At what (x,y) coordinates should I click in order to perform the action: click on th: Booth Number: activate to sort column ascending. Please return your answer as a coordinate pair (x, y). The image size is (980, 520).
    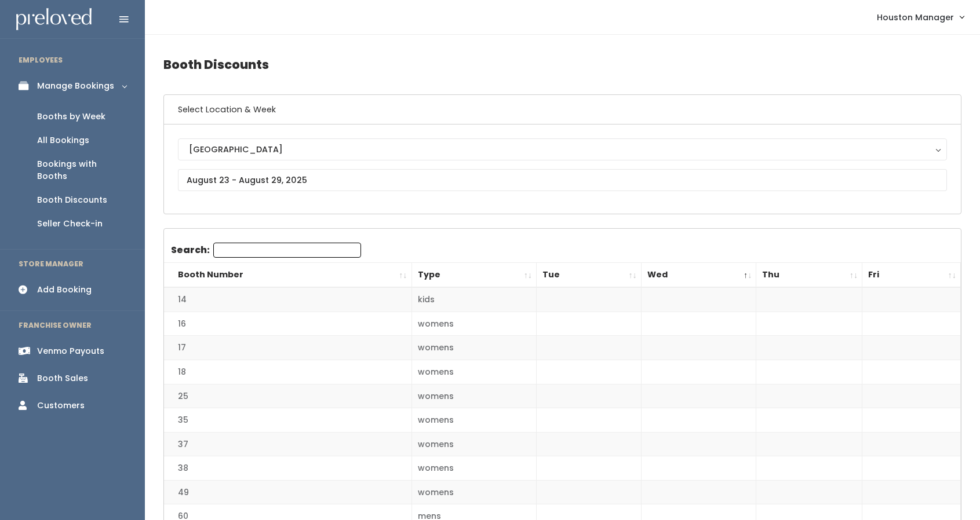
    Looking at the image, I should click on (287, 275).